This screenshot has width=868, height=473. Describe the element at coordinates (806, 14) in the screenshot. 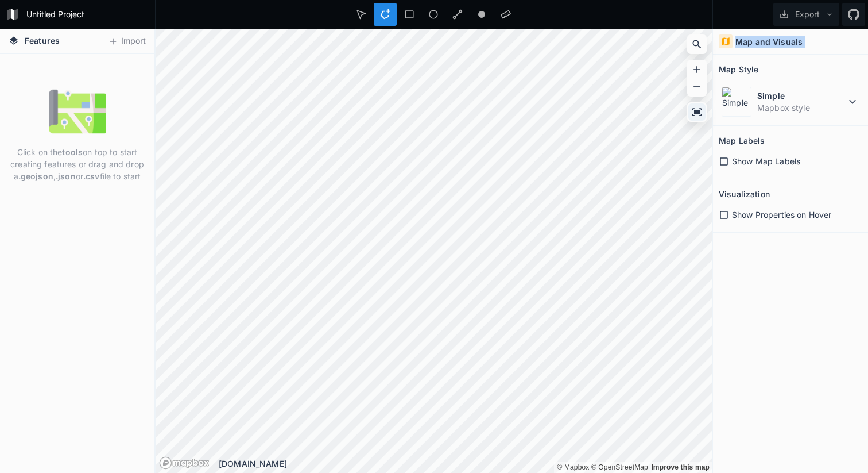

I see `button: Export` at that location.